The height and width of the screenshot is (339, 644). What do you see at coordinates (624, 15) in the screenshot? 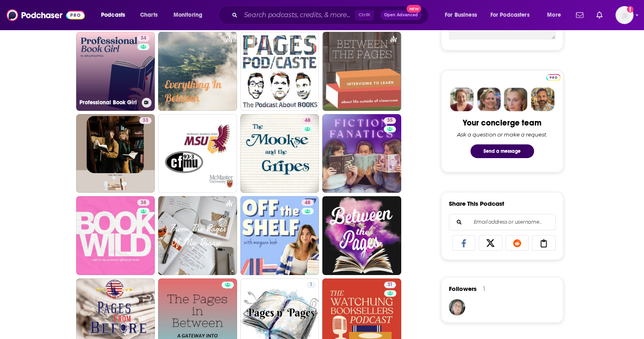
I see `span: Logged in as EPilcher` at bounding box center [624, 15].